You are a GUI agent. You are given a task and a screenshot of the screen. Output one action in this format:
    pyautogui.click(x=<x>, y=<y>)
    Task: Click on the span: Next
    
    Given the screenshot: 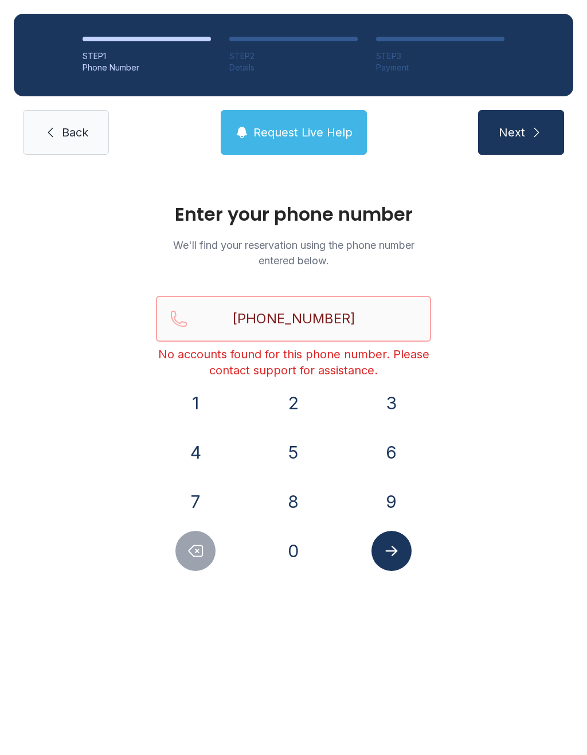 What is the action you would take?
    pyautogui.click(x=512, y=132)
    